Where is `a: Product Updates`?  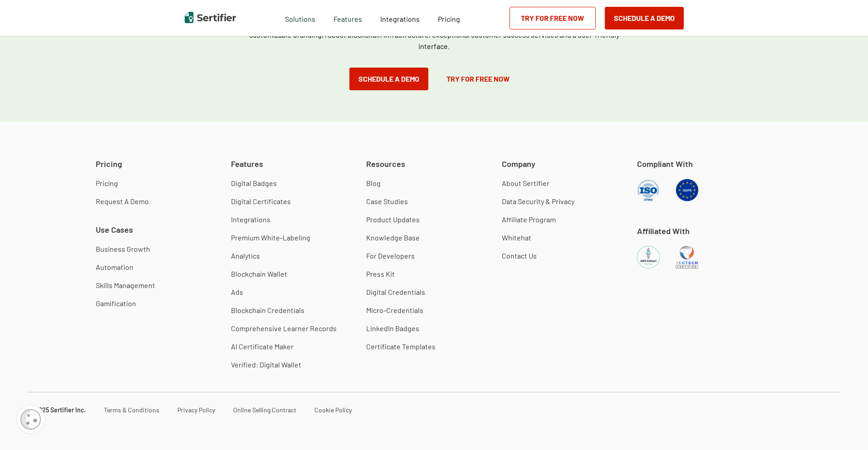
a: Product Updates is located at coordinates (393, 219).